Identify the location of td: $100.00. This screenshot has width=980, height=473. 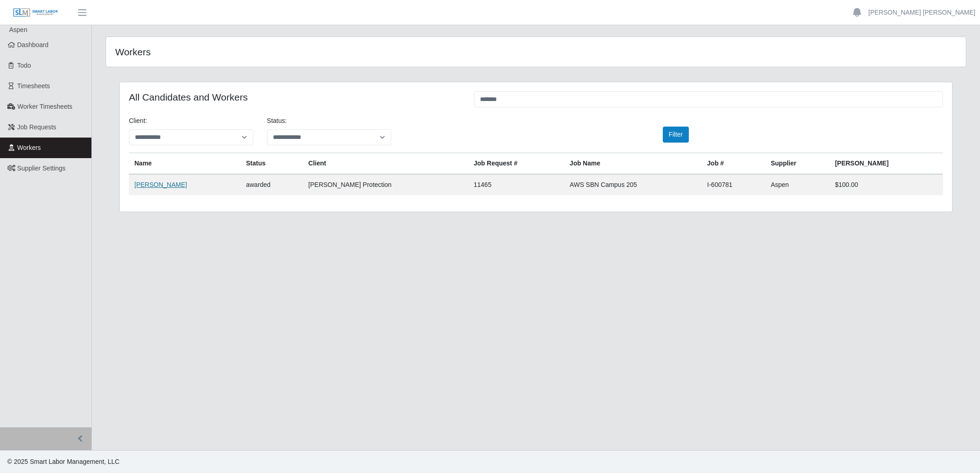
(887, 185).